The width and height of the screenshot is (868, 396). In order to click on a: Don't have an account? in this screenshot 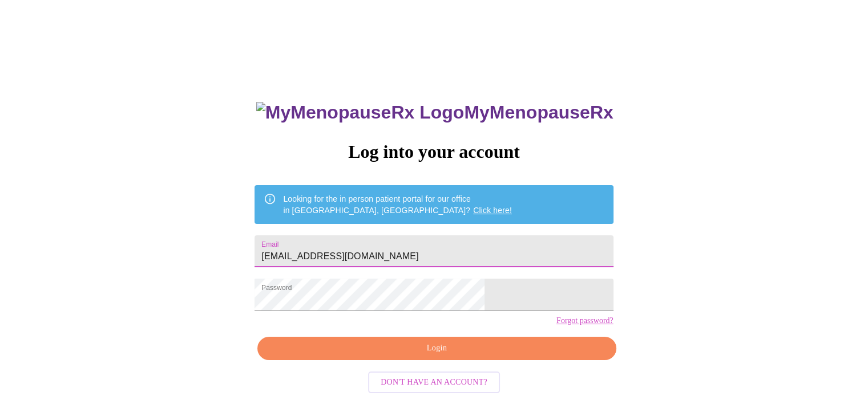, I will do `click(434, 381)`.